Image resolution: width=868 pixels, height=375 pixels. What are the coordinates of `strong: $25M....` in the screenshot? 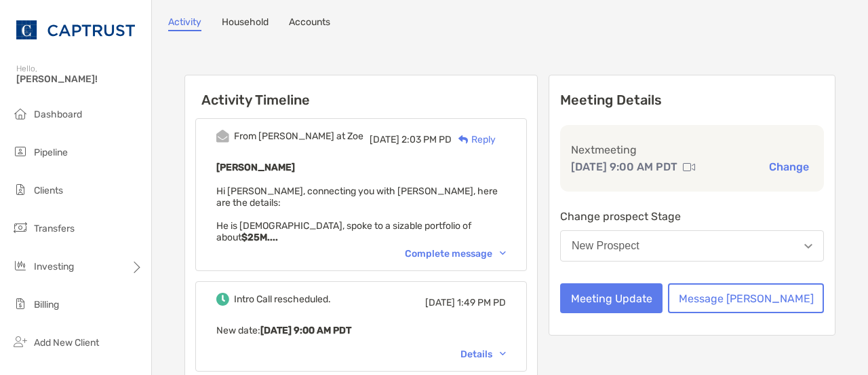 It's located at (260, 237).